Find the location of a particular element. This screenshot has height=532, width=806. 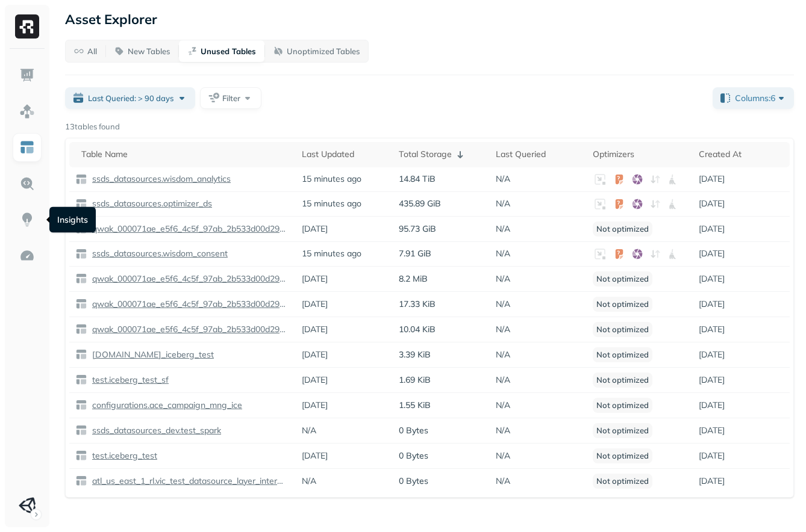

a: qwak_000071ae_e5f6_4c5f_97ab_2b533d00d294_analytics_data.single_inference is located at coordinates (189, 229).